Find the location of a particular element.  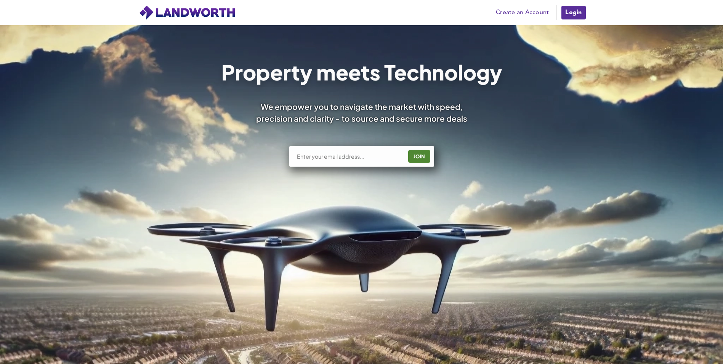

input: Enter your email address... is located at coordinates (349, 156).